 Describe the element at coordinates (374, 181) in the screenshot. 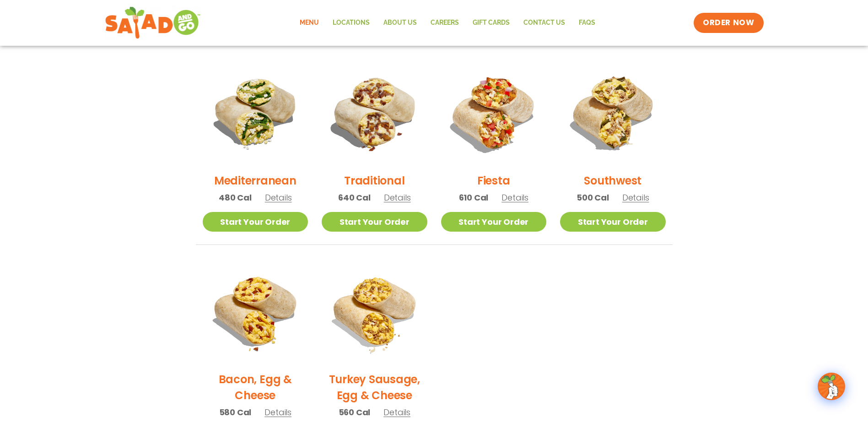

I see `h2: Traditional` at that location.